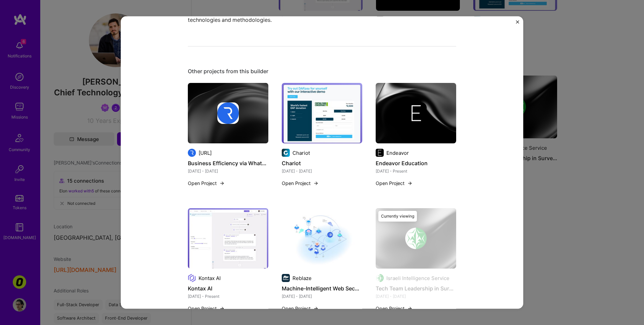  I want to click on div: Other projects from this builder, so click(322, 71).